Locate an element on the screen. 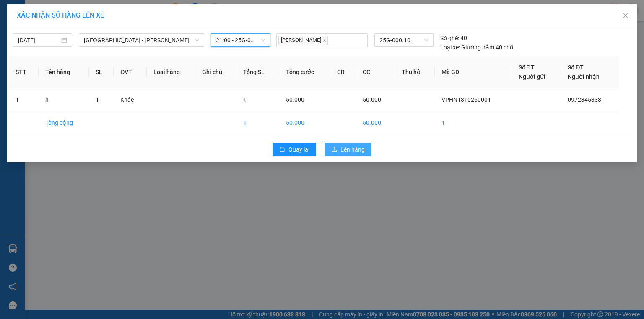 This screenshot has height=319, width=644. th: Ghi chú is located at coordinates (216, 72).